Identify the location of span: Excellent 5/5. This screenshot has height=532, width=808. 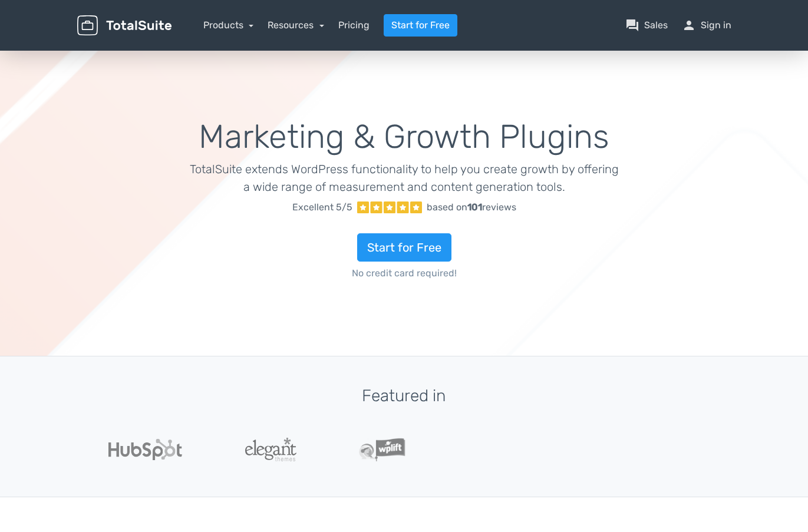
(322, 207).